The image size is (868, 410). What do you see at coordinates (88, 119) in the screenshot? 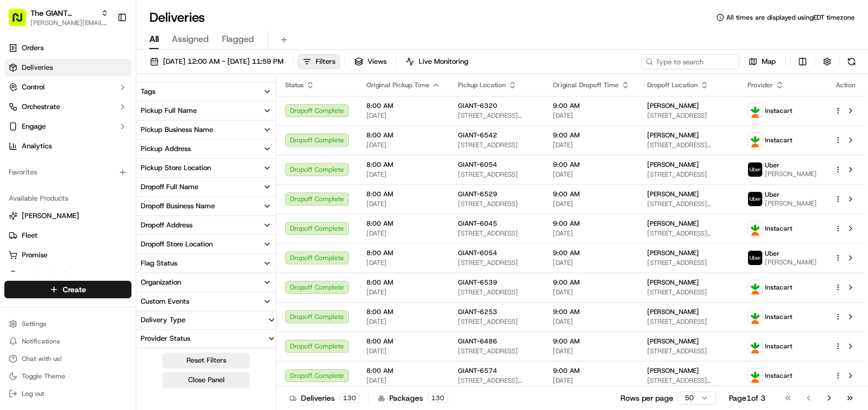
I see `div: We're available if you need us!` at bounding box center [88, 119].